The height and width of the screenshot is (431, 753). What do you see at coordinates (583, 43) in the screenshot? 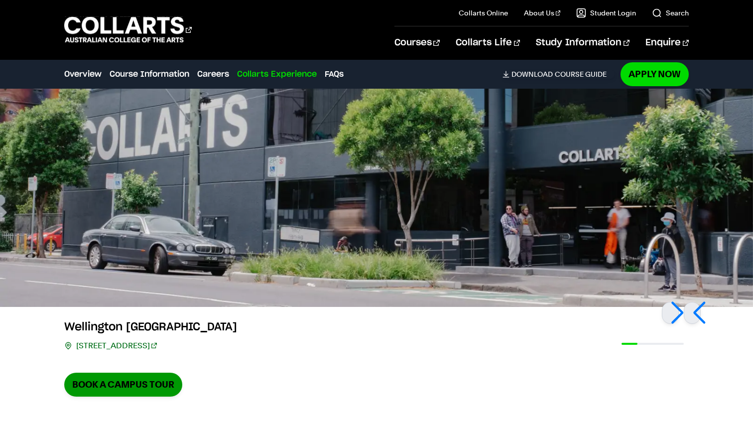
I see `a: Study Information` at bounding box center [583, 43].